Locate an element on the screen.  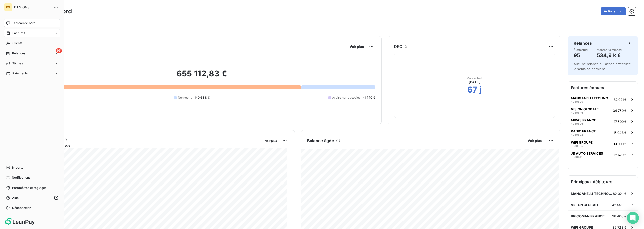
span: MIDAS FRANCE is located at coordinates (583, 120).